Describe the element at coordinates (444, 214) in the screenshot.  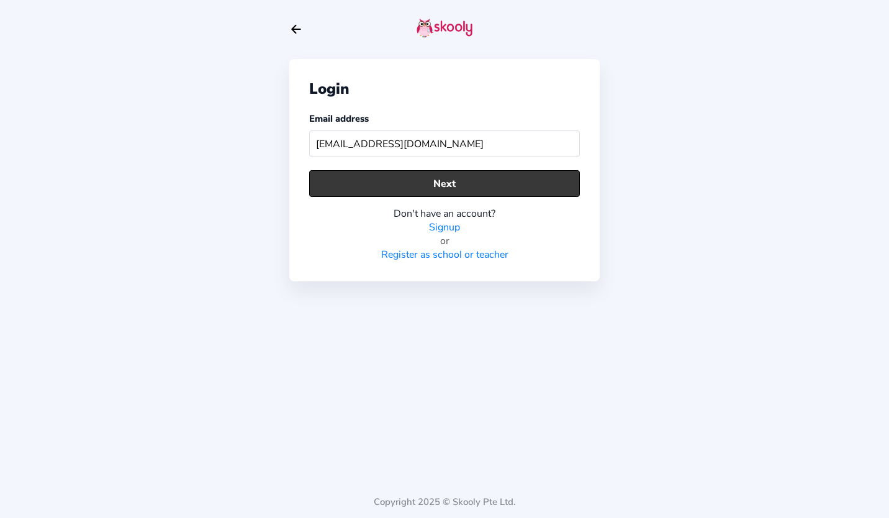
I see `div: Don't have an account?` at that location.